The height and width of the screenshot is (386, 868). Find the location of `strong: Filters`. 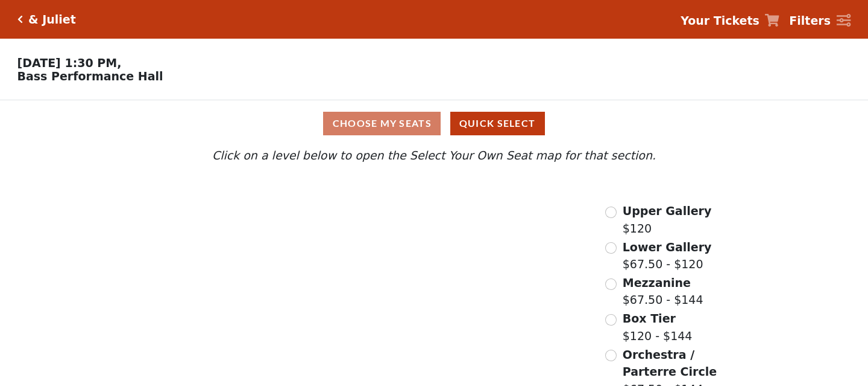

strong: Filters is located at coordinates (810, 20).